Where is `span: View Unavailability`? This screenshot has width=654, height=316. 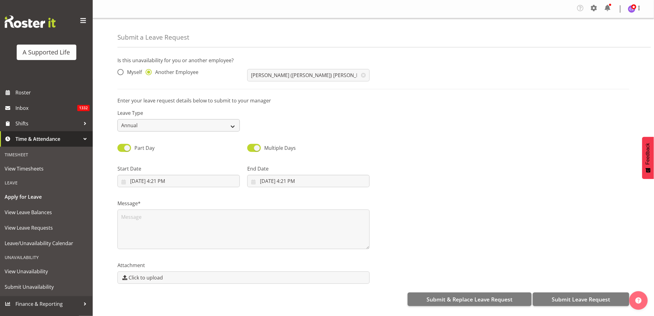
span: View Unavailability is located at coordinates (46, 271).